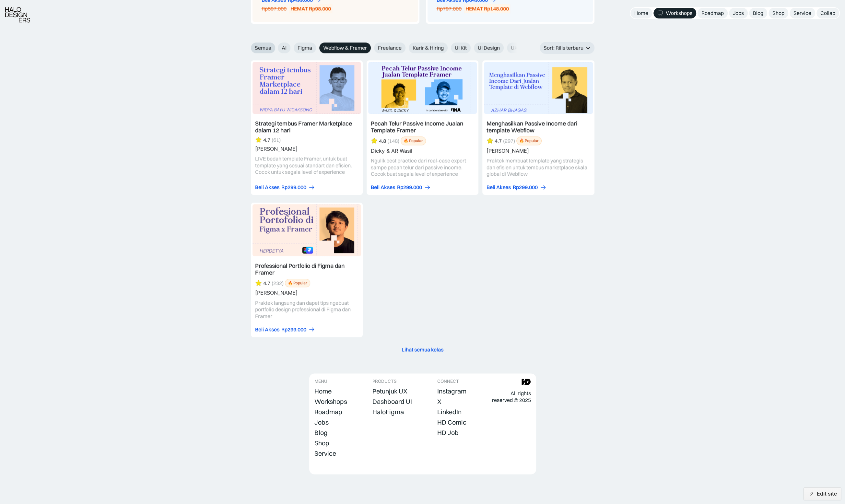  I want to click on div: Collab, so click(828, 13).